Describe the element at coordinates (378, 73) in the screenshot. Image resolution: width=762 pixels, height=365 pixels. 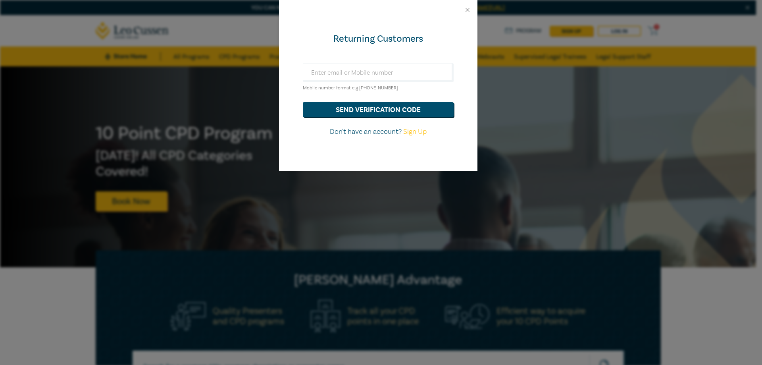
I see `input: Enter email or Mobile number` at that location.